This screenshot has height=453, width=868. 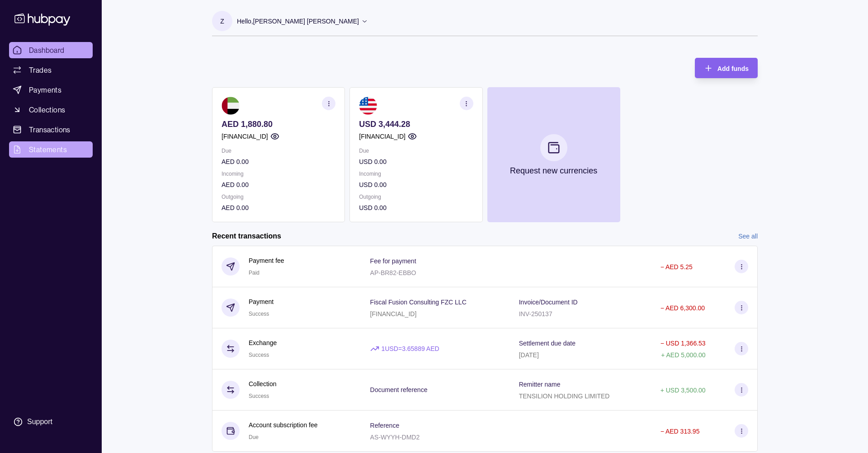 I want to click on p: − AED 6,300.00, so click(x=683, y=308).